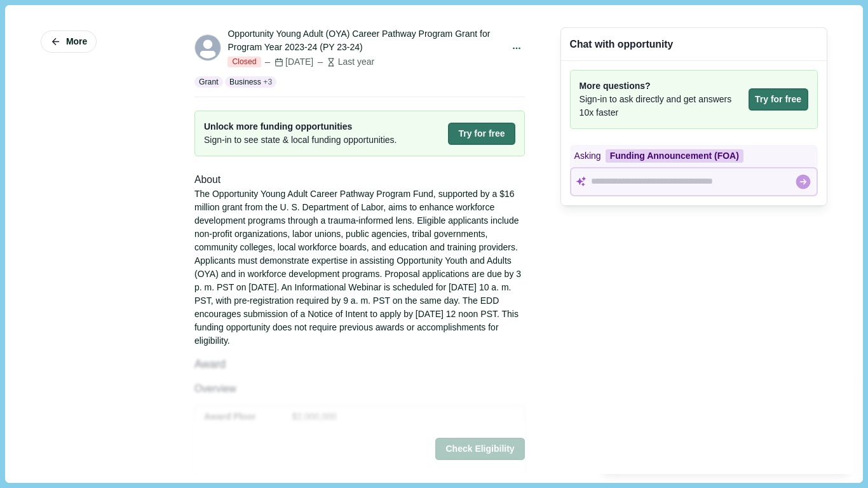  What do you see at coordinates (360, 267) in the screenshot?
I see `div: The Opportunity Young Adult Career Pathway Program Fund, supported by a $16 million grant from th...` at bounding box center [360, 267].